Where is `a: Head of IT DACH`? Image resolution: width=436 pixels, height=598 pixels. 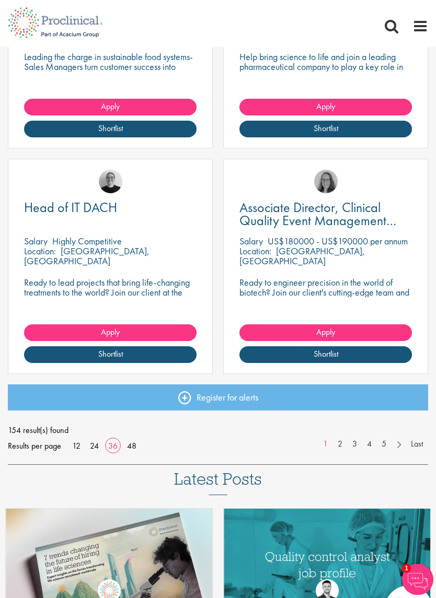
a: Head of IT DACH is located at coordinates (110, 208).